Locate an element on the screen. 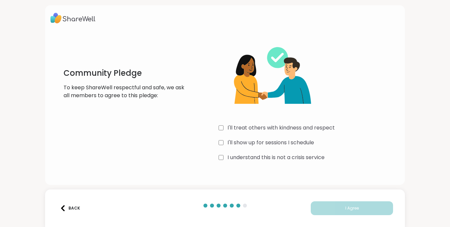 This screenshot has width=450, height=227. label: I'll show up for sessions I schedule is located at coordinates (271, 143).